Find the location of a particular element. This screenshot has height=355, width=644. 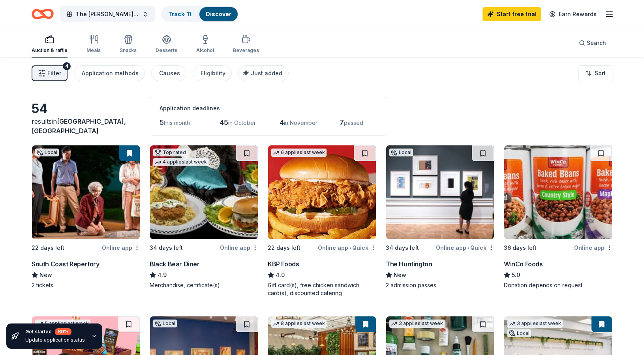

div: 80 % is located at coordinates (63, 331).